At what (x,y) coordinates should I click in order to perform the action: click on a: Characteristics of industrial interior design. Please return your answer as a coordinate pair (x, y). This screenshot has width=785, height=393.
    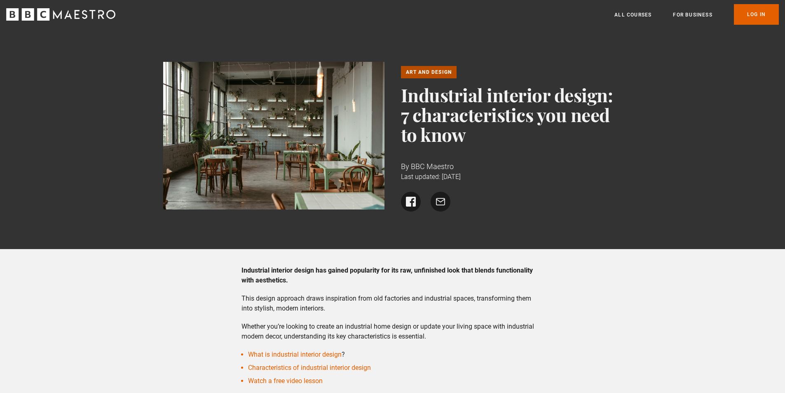
    Looking at the image, I should click on (309, 367).